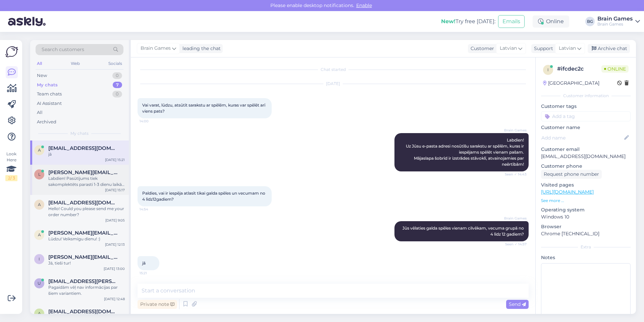 The width and height of the screenshot is (644, 322). Describe the element at coordinates (86, 211) in the screenshot. I see `div: Hello! Could you please send me your order number?` at that location.